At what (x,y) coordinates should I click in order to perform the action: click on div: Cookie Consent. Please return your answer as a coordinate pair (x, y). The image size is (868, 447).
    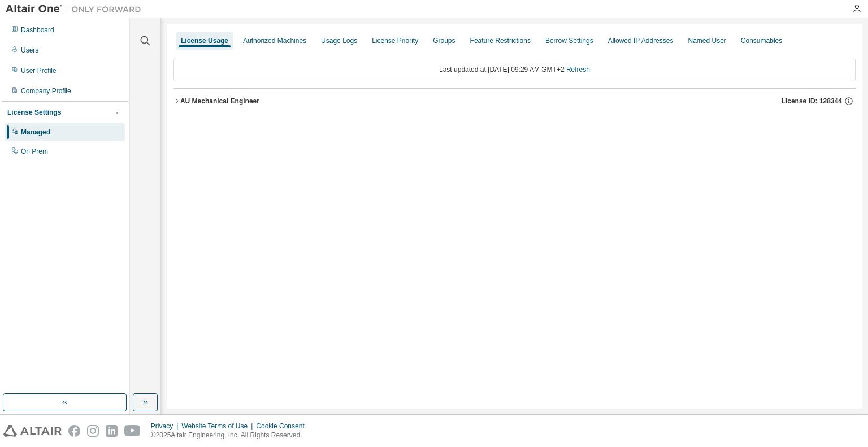
    Looking at the image, I should click on (283, 426).